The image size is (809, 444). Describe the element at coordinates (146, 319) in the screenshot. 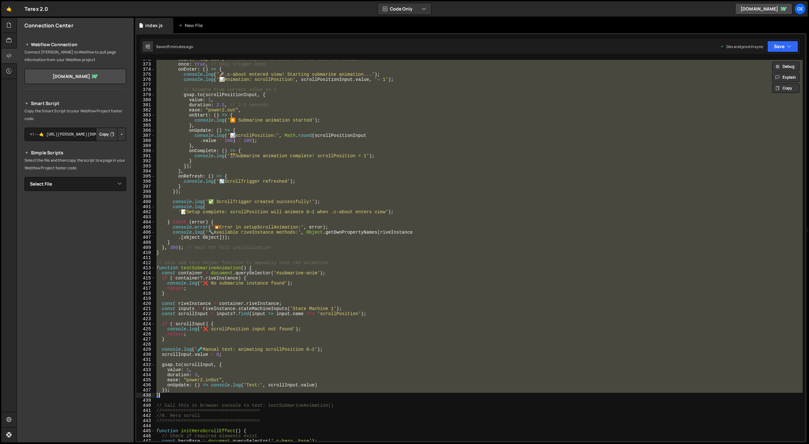

I see `div: 423` at that location.